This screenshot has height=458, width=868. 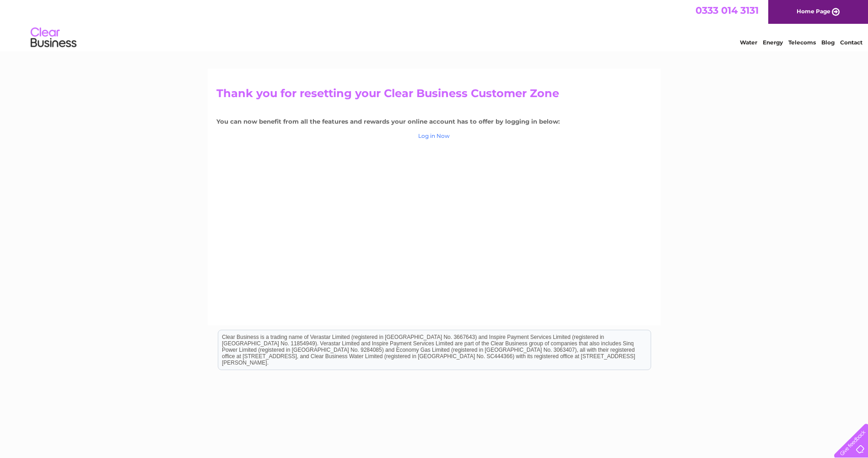 What do you see at coordinates (727, 10) in the screenshot?
I see `span: 0333 014 3131` at bounding box center [727, 10].